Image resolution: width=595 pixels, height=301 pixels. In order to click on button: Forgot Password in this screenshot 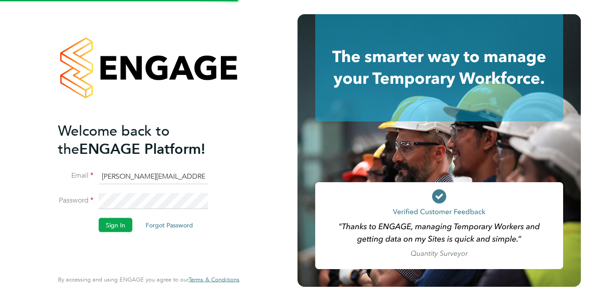, I will do `click(169, 225)`.